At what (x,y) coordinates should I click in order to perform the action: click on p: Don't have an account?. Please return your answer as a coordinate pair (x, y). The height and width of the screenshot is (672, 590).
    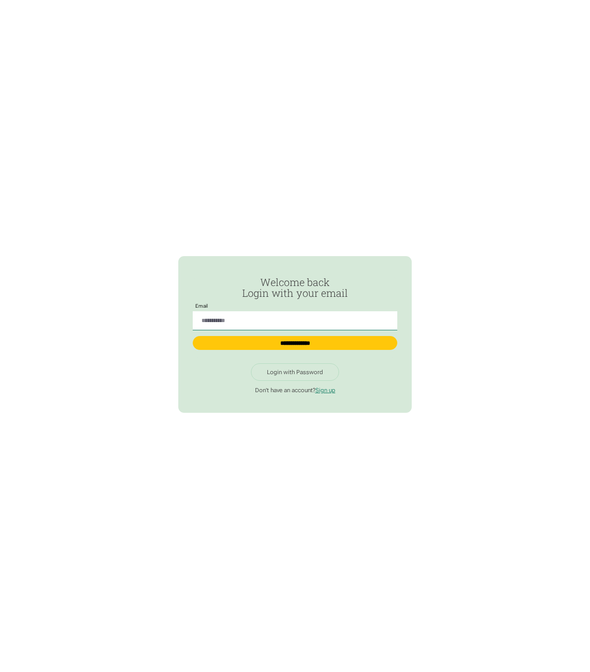
    Looking at the image, I should click on (295, 390).